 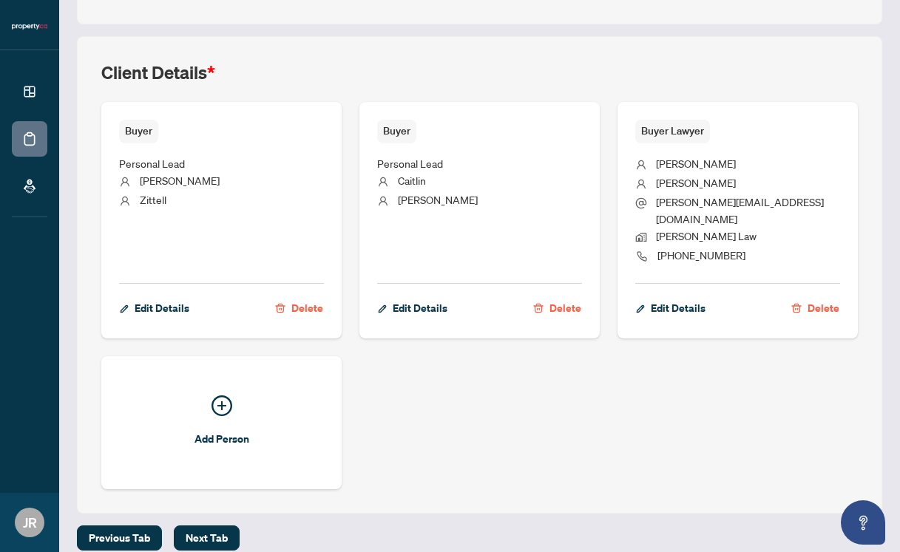 I want to click on button: Previous Tab, so click(x=119, y=538).